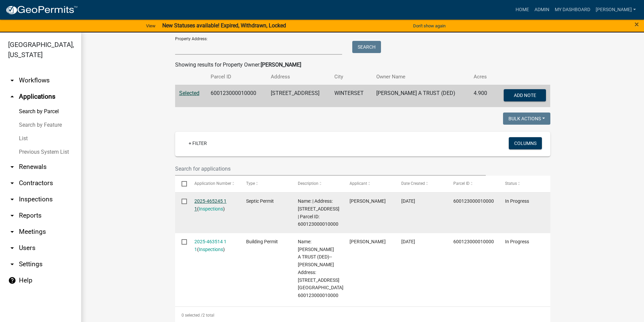 This screenshot has height=322, width=644. What do you see at coordinates (572, 10) in the screenshot?
I see `a: My Dashboard` at bounding box center [572, 10].